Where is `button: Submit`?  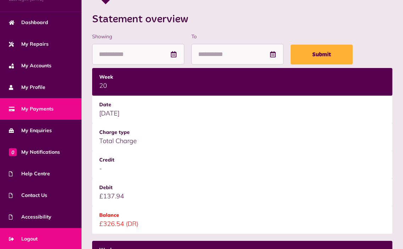 button: Submit is located at coordinates (321, 55).